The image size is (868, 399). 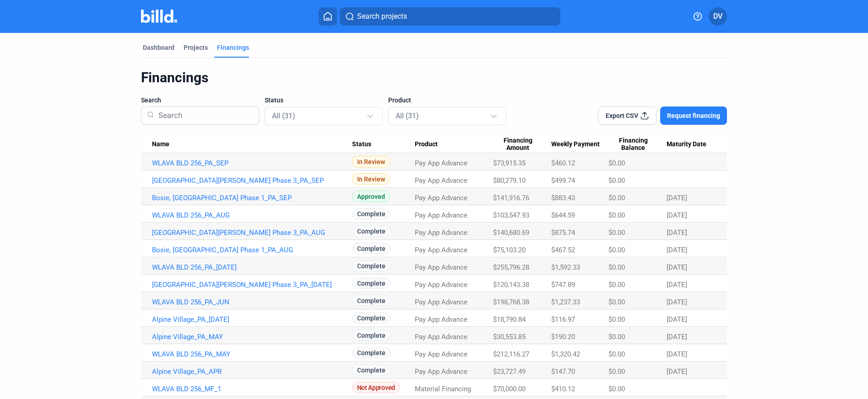 I want to click on span: $70,000.00, so click(x=509, y=389).